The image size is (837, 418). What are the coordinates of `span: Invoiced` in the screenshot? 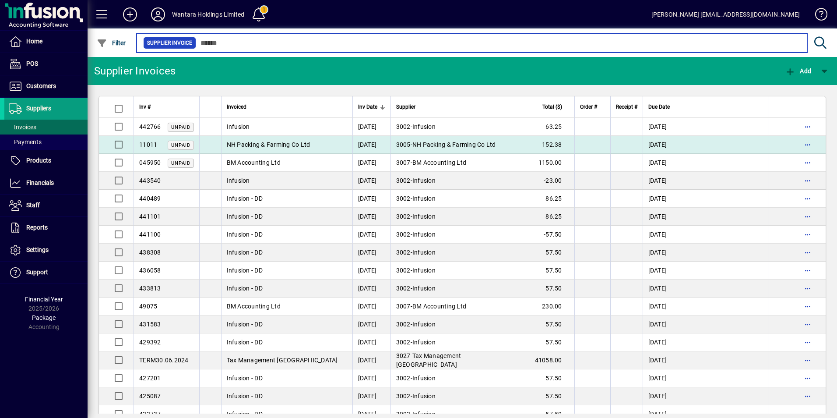 It's located at (236, 107).